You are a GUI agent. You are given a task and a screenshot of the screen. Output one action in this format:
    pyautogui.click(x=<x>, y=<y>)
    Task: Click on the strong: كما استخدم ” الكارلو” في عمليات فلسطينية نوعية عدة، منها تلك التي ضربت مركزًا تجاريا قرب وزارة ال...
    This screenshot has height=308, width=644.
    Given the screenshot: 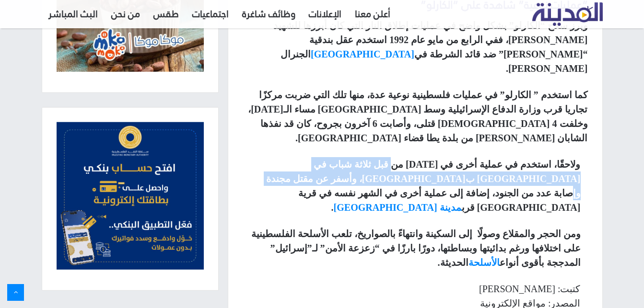 What is the action you would take?
    pyautogui.click(x=418, y=117)
    